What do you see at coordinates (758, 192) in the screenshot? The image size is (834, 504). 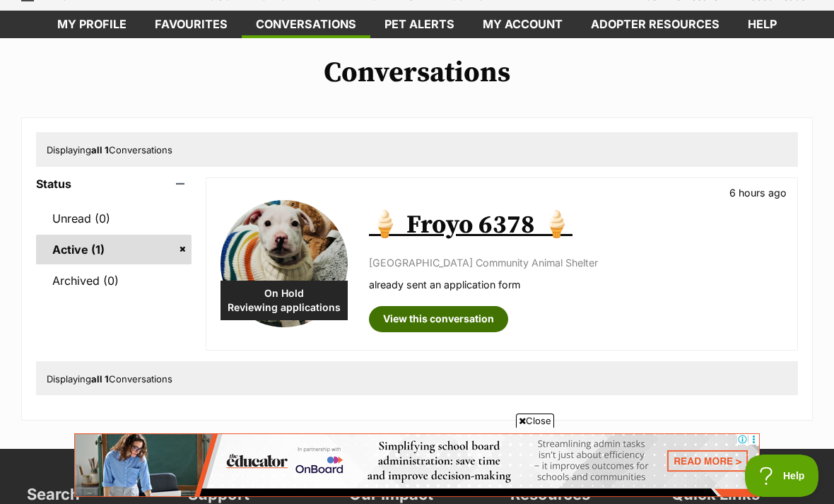 I see `p: 6 hours ago` at bounding box center [758, 192].